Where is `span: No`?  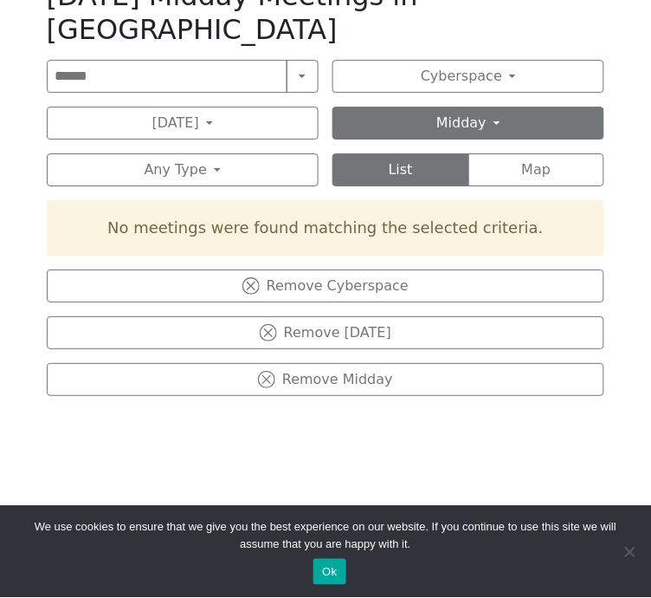
span: No is located at coordinates (630, 552).